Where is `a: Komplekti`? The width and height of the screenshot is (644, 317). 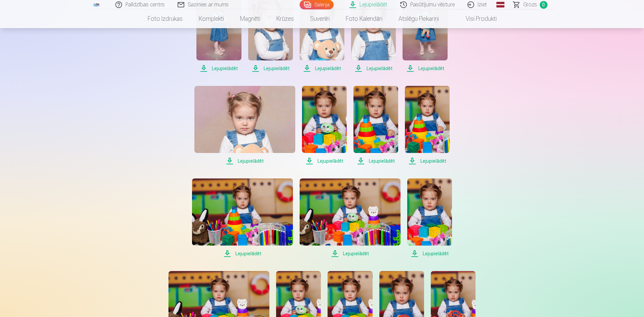
a: Komplekti is located at coordinates (211, 19).